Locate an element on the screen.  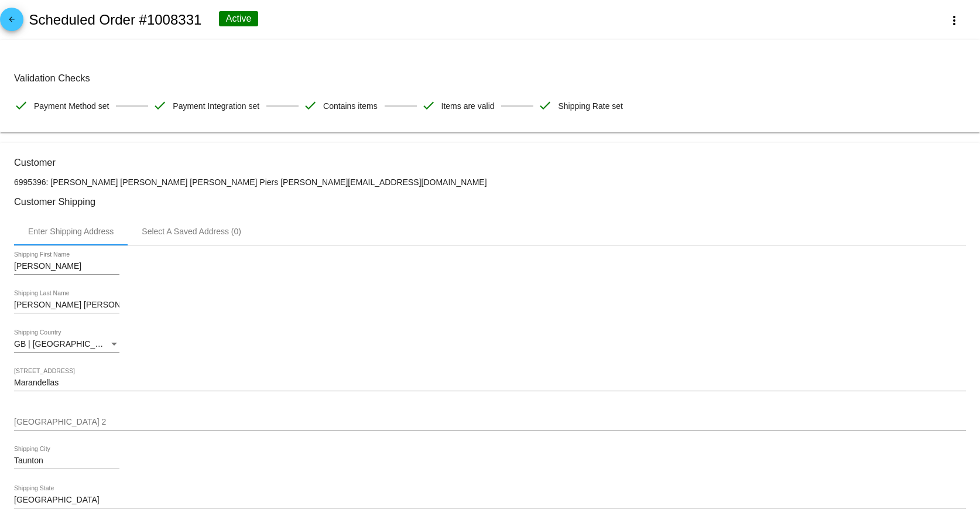
input: Shipping Street 2 is located at coordinates (490, 422).